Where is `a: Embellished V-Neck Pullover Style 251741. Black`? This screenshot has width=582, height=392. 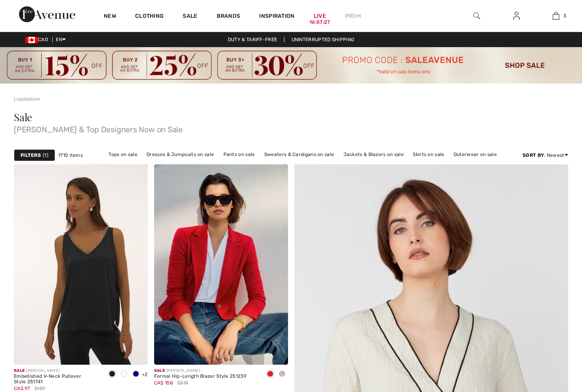 a: Embellished V-Neck Pullover Style 251741. Black is located at coordinates (81, 264).